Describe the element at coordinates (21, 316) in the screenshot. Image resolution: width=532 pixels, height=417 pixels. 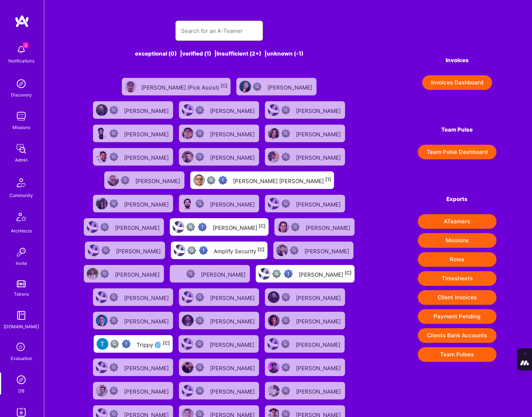
I see `img: guide book` at that location.